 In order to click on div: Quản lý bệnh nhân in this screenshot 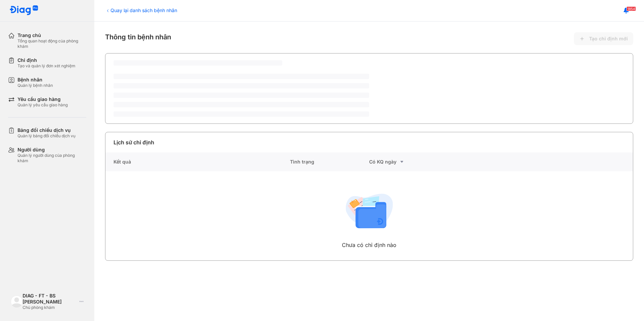, I will do `click(35, 85)`.